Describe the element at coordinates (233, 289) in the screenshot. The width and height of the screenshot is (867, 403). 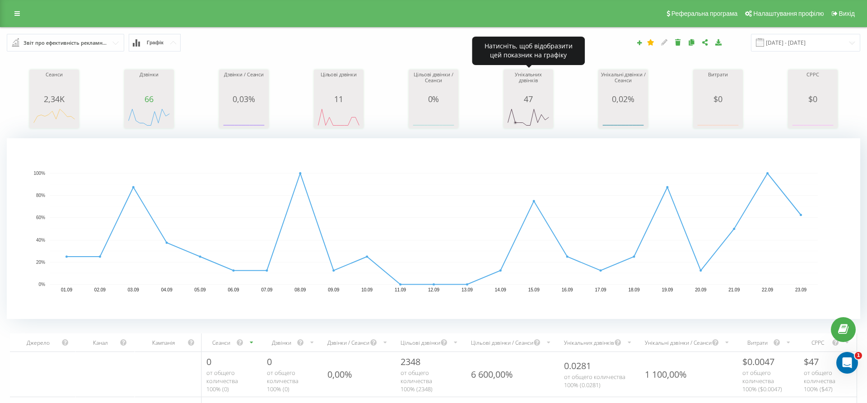
I see `text: 06.09` at that location.